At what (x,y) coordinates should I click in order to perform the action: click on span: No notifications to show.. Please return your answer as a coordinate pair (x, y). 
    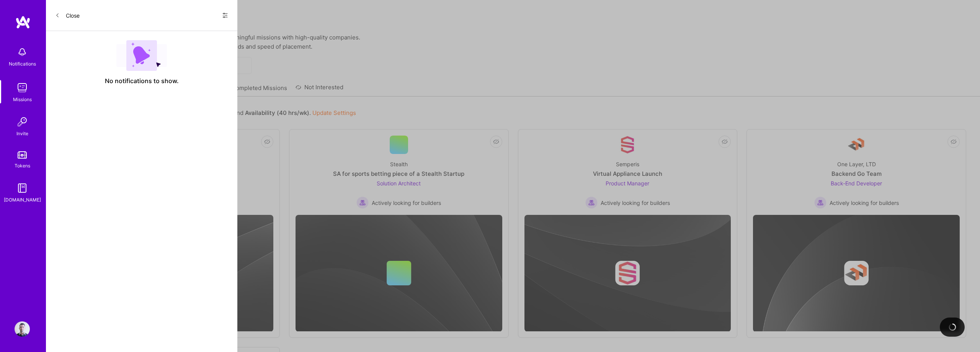
    Looking at the image, I should click on (142, 81).